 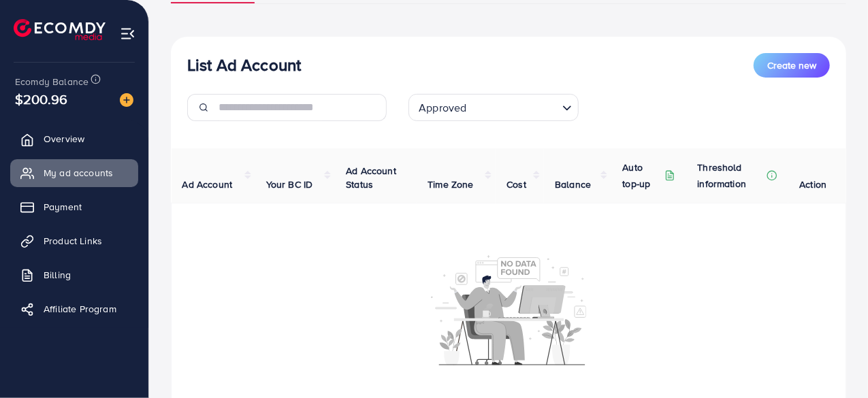 What do you see at coordinates (208, 184) in the screenshot?
I see `span: Ad Account` at bounding box center [208, 184].